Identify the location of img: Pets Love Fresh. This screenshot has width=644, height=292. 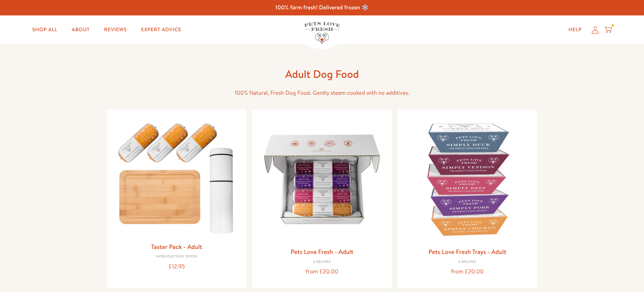
(322, 33).